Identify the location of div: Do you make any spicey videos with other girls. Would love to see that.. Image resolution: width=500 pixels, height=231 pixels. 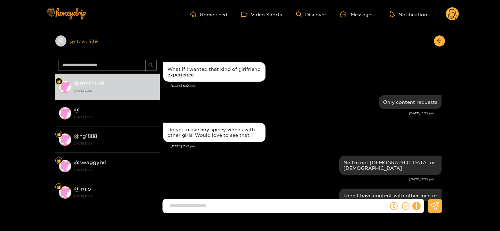
(214, 133).